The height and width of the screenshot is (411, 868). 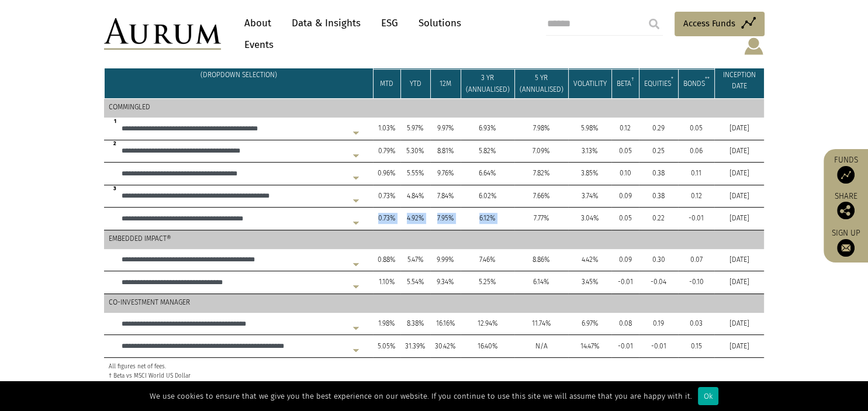 What do you see at coordinates (696, 84) in the screenshot?
I see `td: BONDS` at bounding box center [696, 84].